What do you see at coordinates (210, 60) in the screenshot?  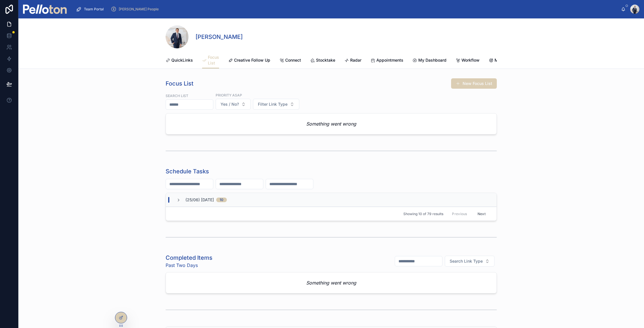 I see `a: Focus List` at bounding box center [210, 60].